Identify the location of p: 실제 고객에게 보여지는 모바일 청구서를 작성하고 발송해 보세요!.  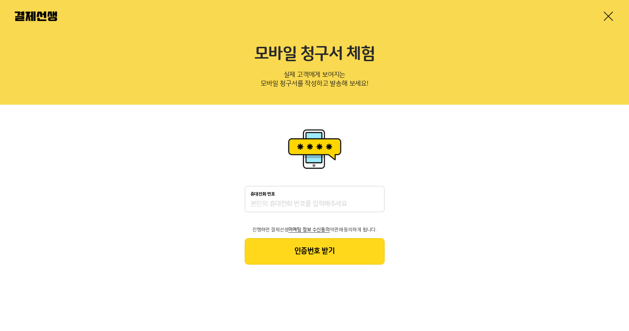
(315, 81).